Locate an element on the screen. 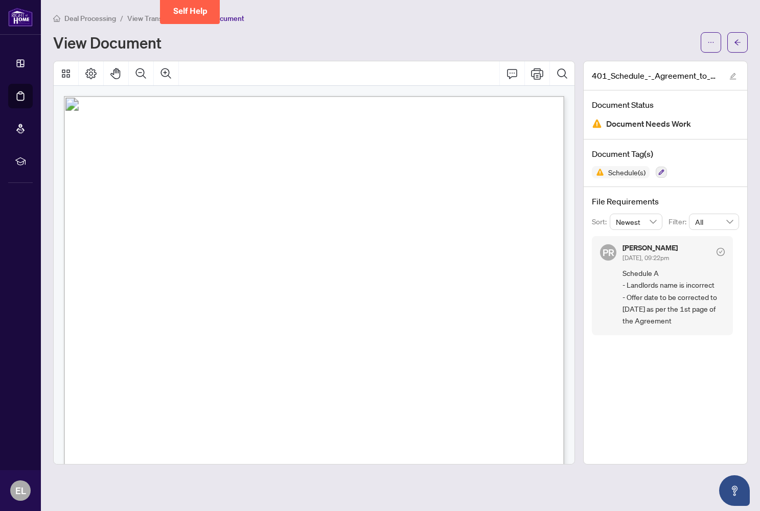  span: Deal Processing is located at coordinates (90, 18).